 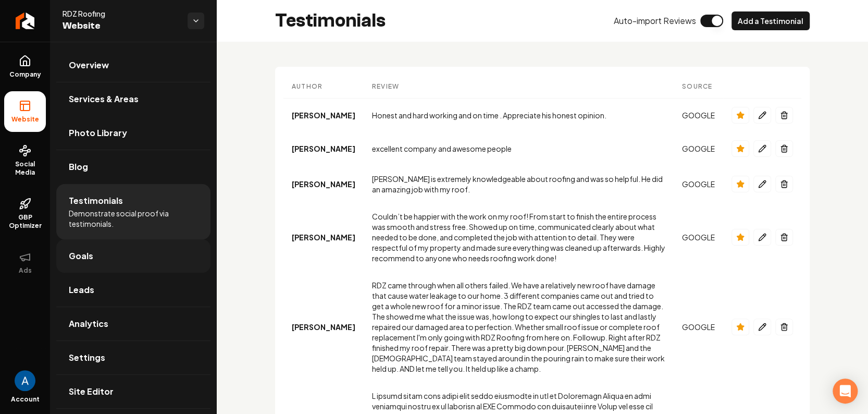 I want to click on span: Services & Areas, so click(x=104, y=99).